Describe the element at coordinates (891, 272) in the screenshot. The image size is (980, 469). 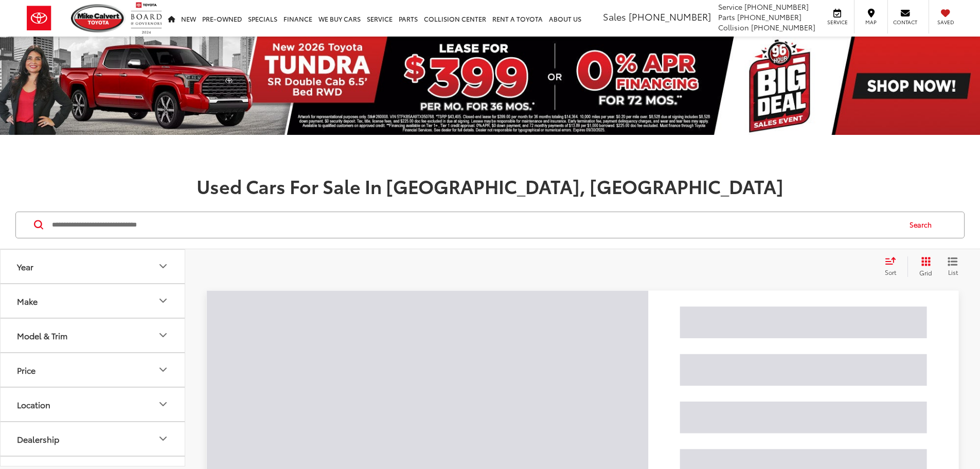
I see `span: Sort` at that location.